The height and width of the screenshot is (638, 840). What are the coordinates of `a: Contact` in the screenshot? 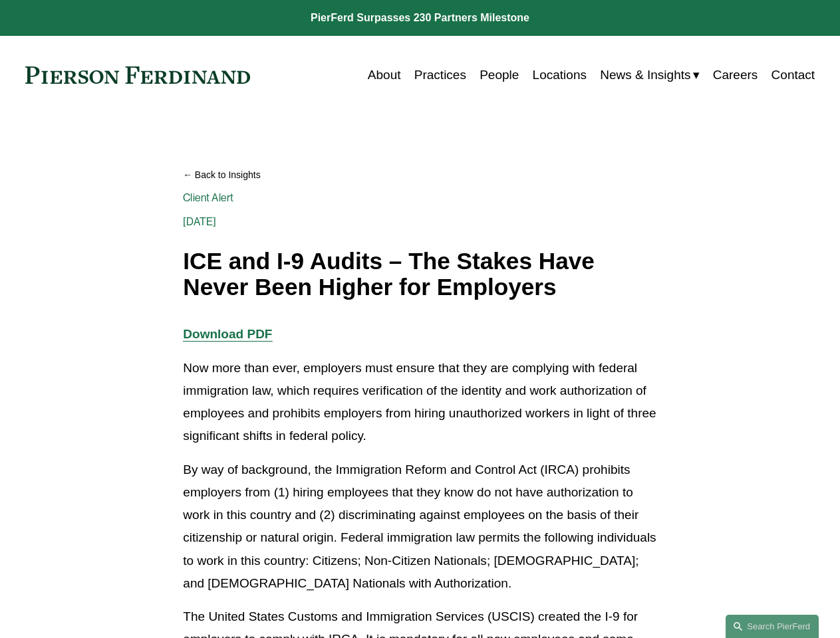 It's located at (793, 75).